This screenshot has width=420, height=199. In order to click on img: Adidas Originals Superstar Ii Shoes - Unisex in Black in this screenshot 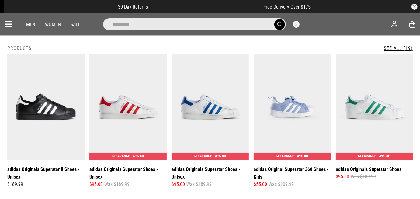, I will do `click(46, 107)`.